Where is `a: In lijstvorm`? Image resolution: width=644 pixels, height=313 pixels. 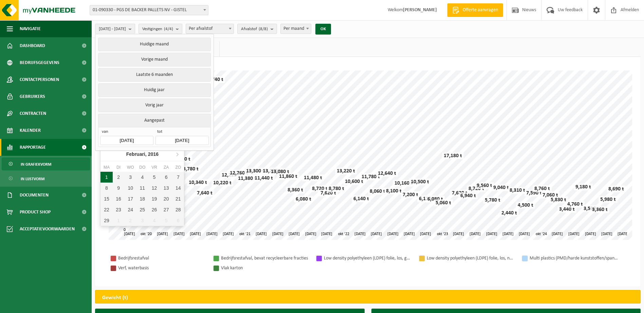
a: In lijstvorm is located at coordinates (46, 178).